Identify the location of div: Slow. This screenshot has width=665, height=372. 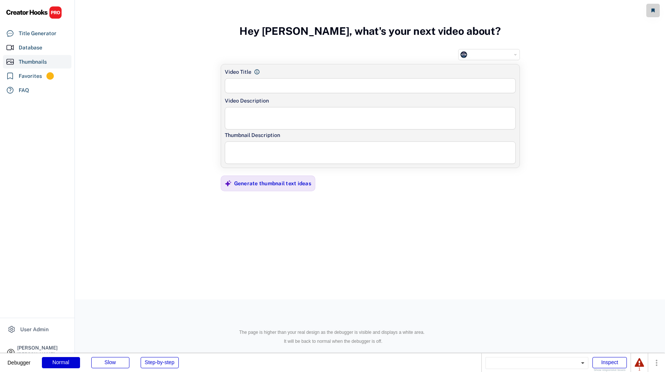
(110, 362).